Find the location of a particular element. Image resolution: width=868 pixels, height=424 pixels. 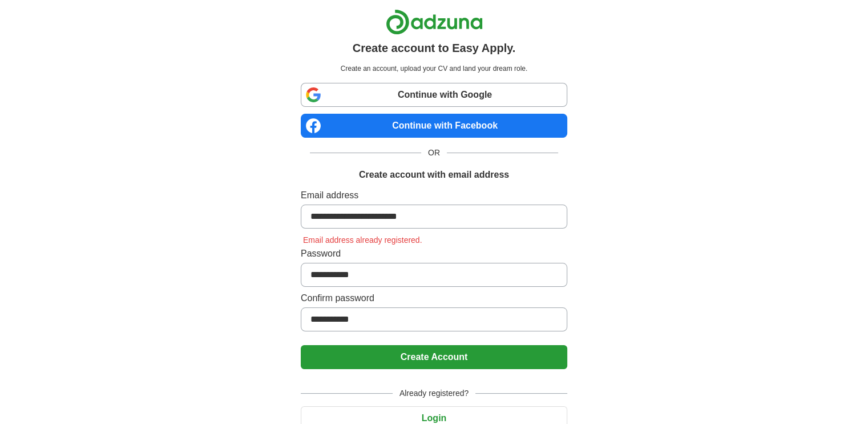

a: Continue with Google is located at coordinates (434, 95).